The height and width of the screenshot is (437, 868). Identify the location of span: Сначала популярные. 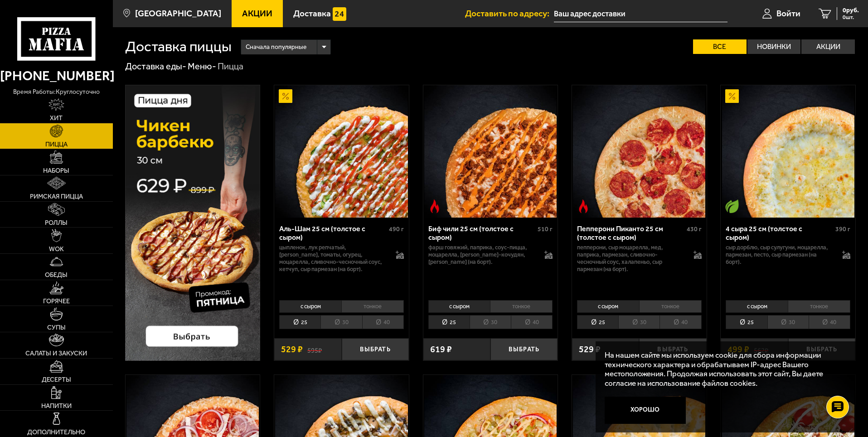
(276, 47).